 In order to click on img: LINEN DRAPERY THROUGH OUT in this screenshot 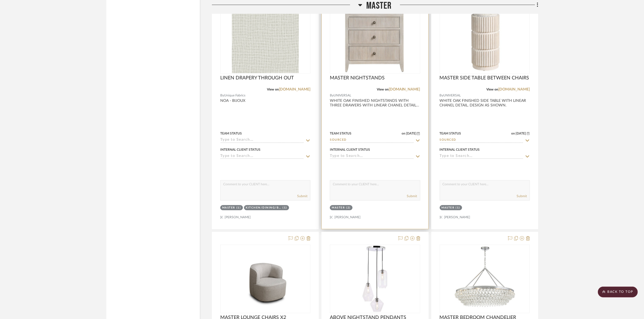, I will do `click(265, 39)`.